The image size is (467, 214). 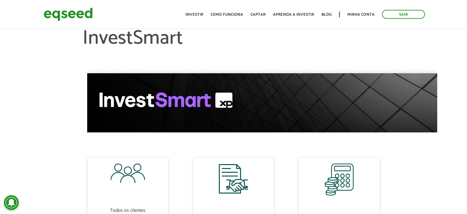 What do you see at coordinates (68, 14) in the screenshot?
I see `img: EqSeed` at bounding box center [68, 14].